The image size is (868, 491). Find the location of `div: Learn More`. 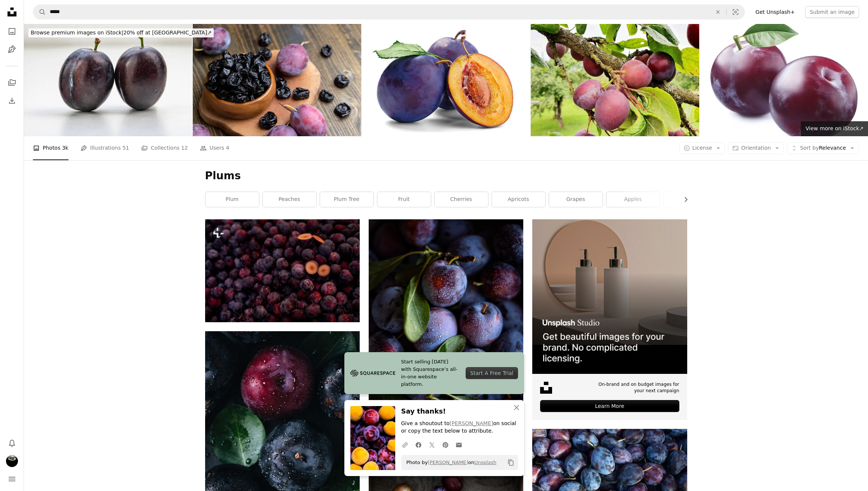

div: Learn More is located at coordinates (609, 406).